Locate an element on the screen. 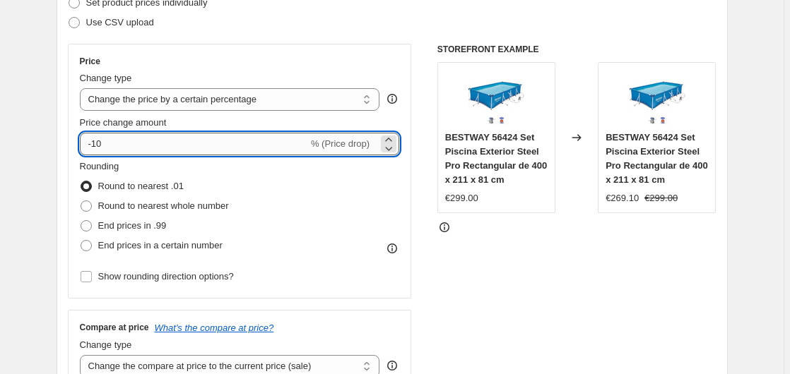 This screenshot has width=790, height=374. span: End prices in a certain number is located at coordinates (160, 245).